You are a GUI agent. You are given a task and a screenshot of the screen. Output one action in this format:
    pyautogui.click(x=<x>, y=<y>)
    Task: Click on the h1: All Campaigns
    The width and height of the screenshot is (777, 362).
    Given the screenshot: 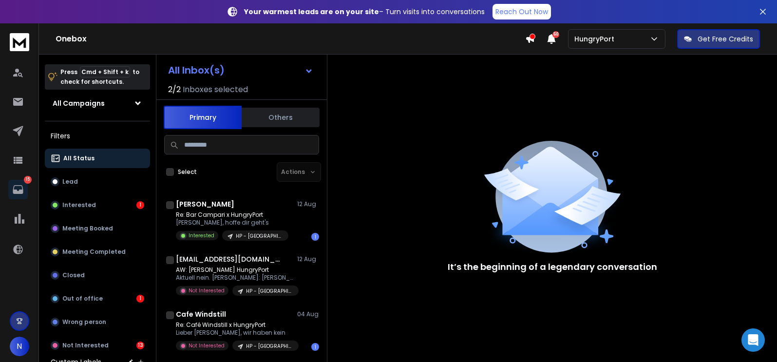 What is the action you would take?
    pyautogui.click(x=78, y=103)
    